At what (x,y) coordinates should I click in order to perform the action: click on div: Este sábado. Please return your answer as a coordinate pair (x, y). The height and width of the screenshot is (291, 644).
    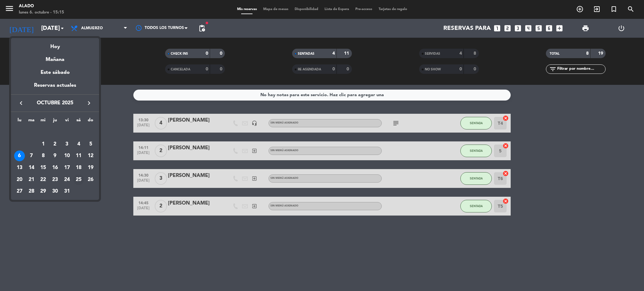
    Looking at the image, I should click on (55, 73).